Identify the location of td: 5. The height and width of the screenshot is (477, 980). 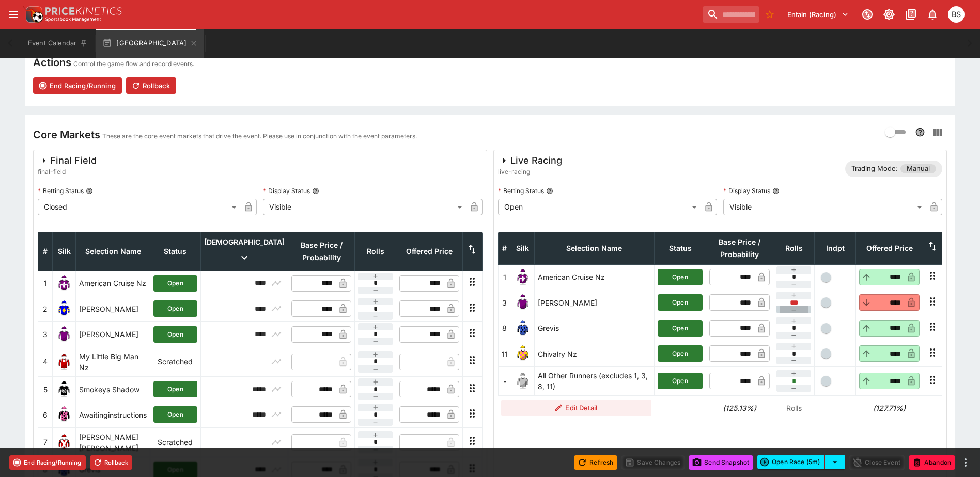
(45, 388).